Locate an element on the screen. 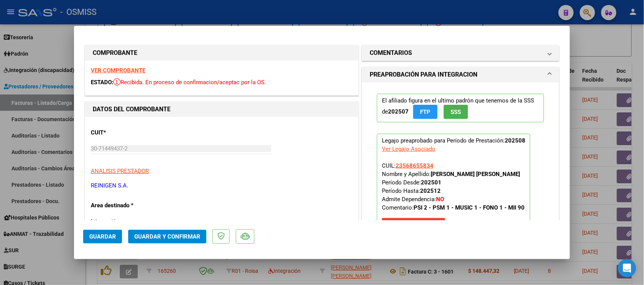 The height and width of the screenshot is (285, 644). button: SSS is located at coordinates (456, 112).